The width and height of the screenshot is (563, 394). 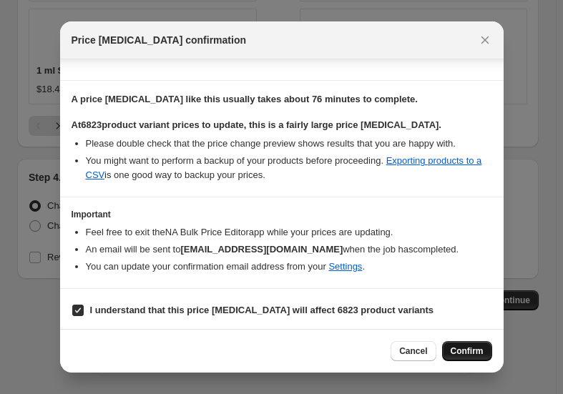 I want to click on li: You might want to perform a backup of your products before proceeding. is one good way to backup ..., so click(x=289, y=168).